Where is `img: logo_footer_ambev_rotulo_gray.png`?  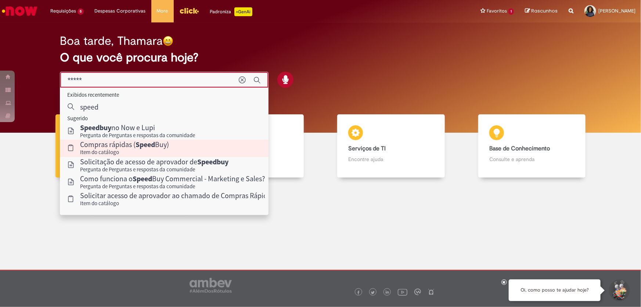
img: logo_footer_ambev_rotulo_gray.png is located at coordinates (211, 285).